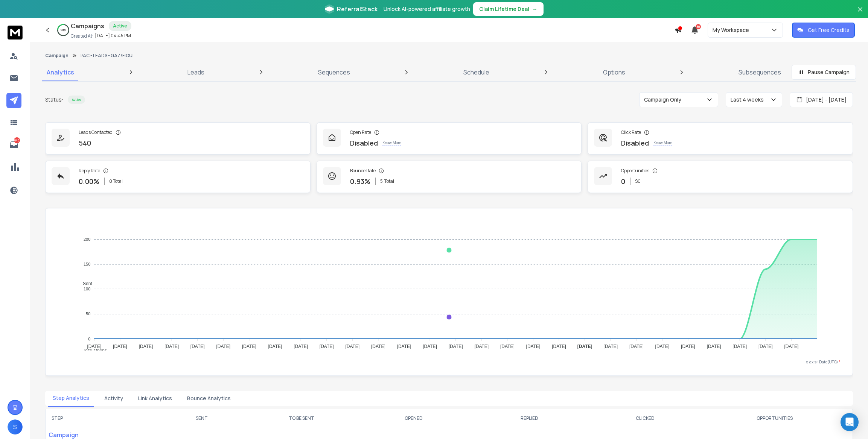  I want to click on p: x-axis : Date(UTC), so click(449, 362).